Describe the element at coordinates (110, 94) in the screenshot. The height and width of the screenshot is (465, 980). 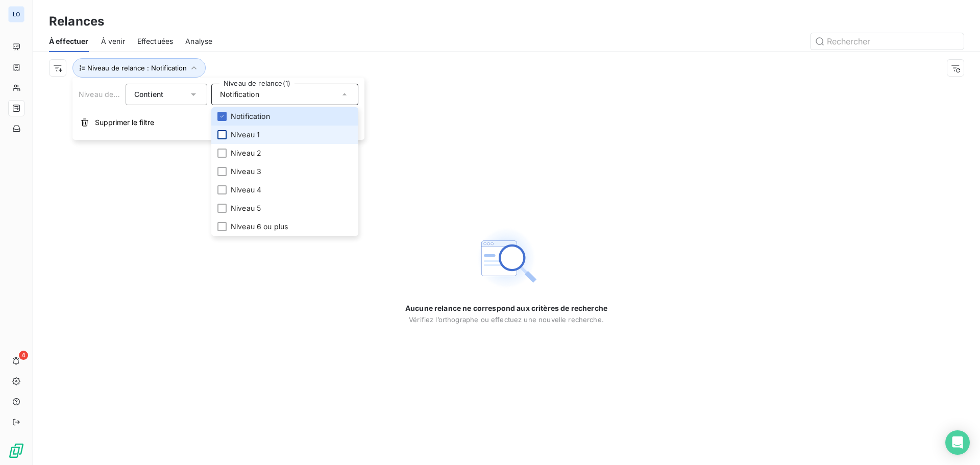
I see `span: Niveau de relance` at that location.